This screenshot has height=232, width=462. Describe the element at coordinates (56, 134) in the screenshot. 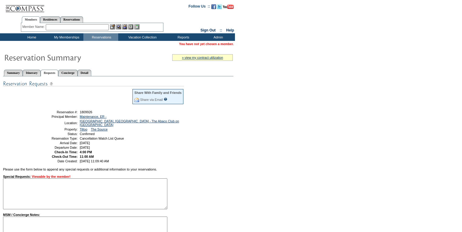

I see `td: Status:` at that location.